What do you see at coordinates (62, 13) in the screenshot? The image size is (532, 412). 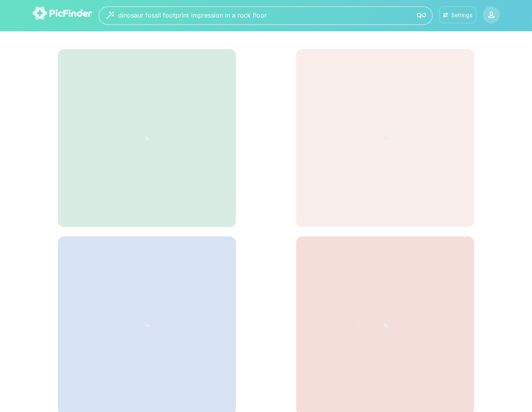 I see `img: logo-picfinder-white-transparent.svg` at bounding box center [62, 13].